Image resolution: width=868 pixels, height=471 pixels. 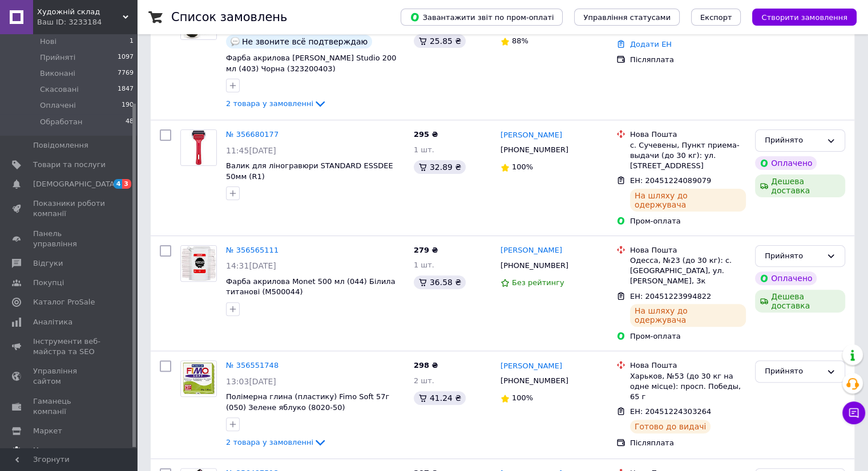 What do you see at coordinates (252, 250) in the screenshot?
I see `a: № 356565111` at bounding box center [252, 250].